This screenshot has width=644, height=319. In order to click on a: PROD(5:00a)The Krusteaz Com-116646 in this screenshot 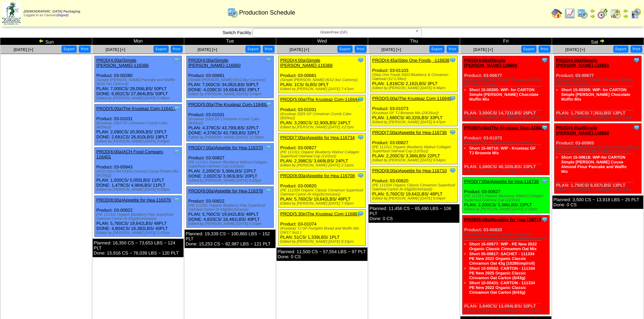, I will do `click(412, 98)`.